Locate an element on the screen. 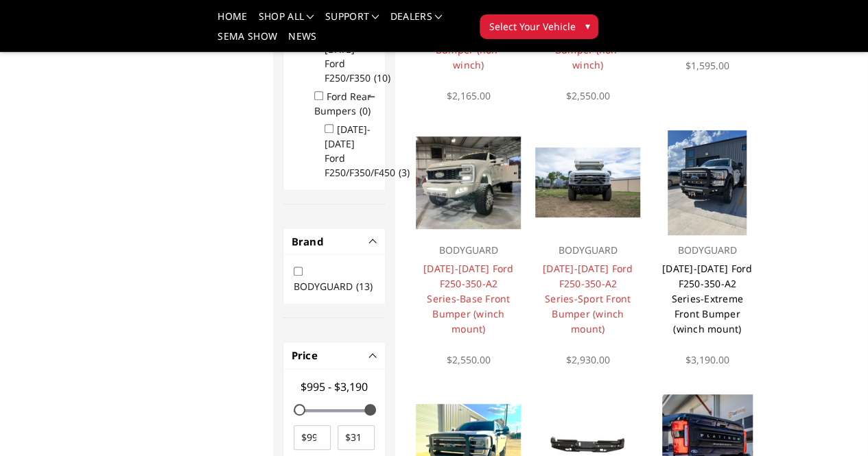  a: SEMA Show is located at coordinates (247, 41).